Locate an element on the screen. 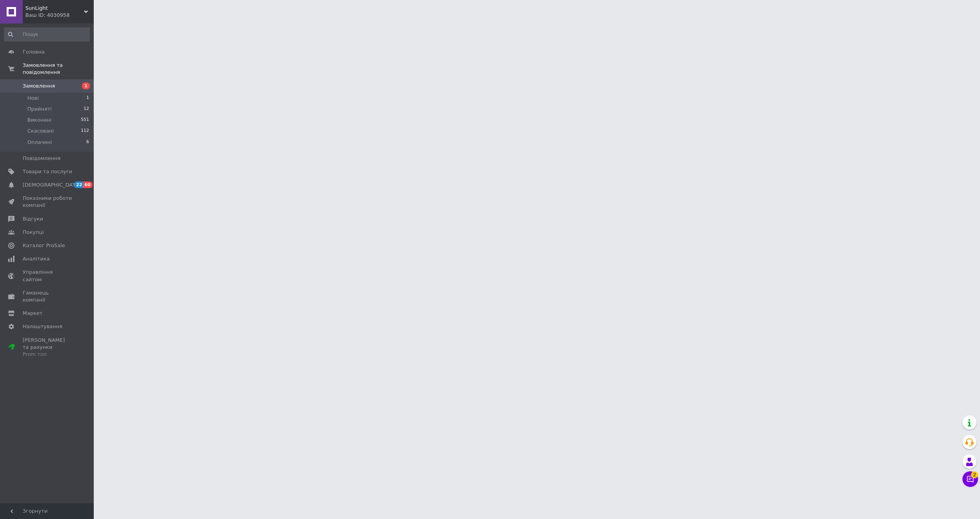 Image resolution: width=980 pixels, height=519 pixels. span: Замовлення та повідомлення is located at coordinates (58, 69).